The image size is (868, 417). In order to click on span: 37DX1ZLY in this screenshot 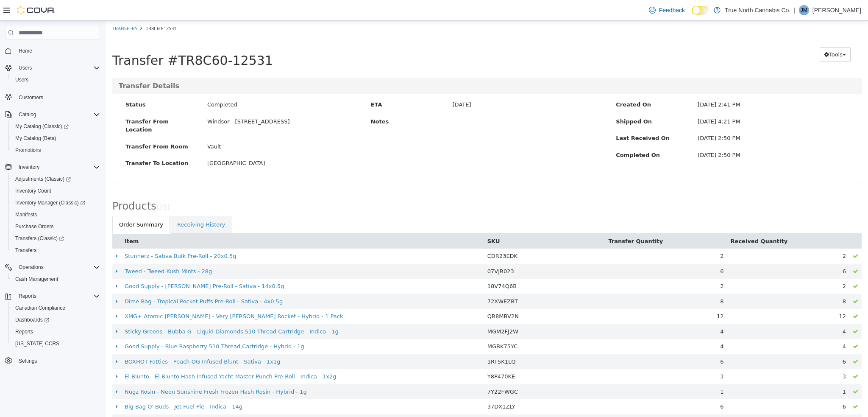, I will do `click(395, 386)`.